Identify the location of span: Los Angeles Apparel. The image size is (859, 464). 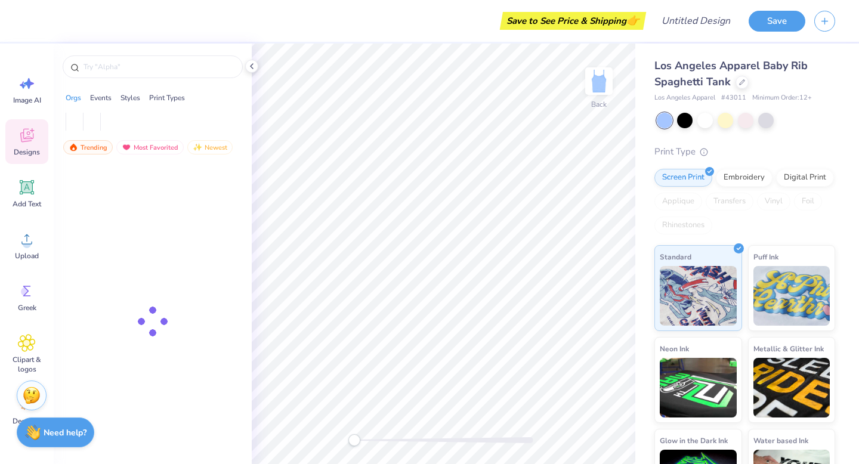
(684, 98).